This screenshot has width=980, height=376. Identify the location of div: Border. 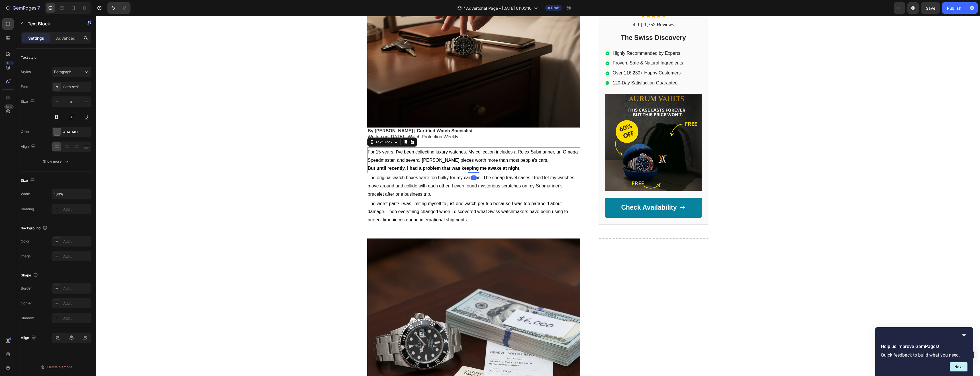
(26, 289).